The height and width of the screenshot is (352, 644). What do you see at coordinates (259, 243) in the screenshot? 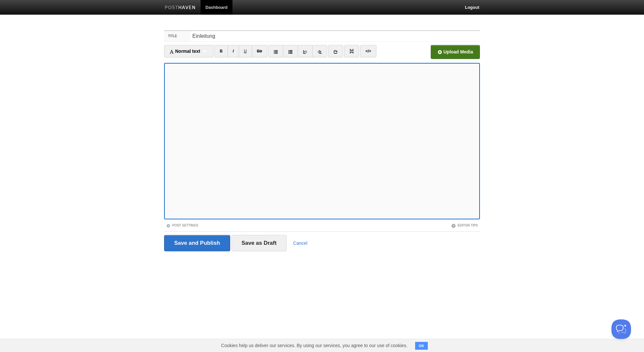
I see `input: Save as Draft` at bounding box center [259, 243].